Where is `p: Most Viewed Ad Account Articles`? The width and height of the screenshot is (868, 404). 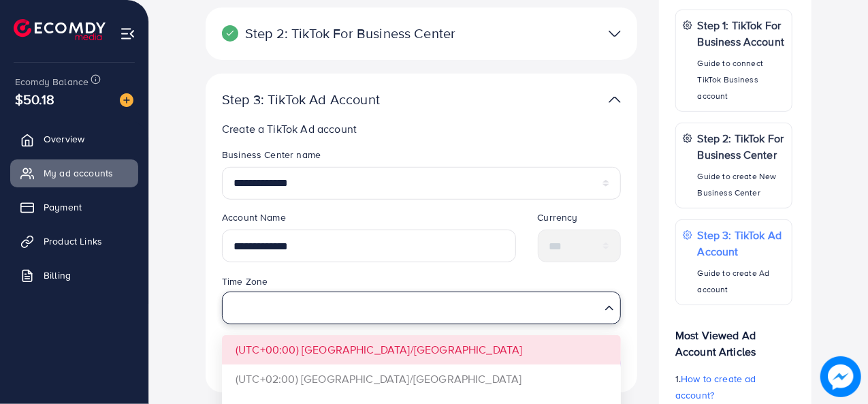 p: Most Viewed Ad Account Articles is located at coordinates (734, 338).